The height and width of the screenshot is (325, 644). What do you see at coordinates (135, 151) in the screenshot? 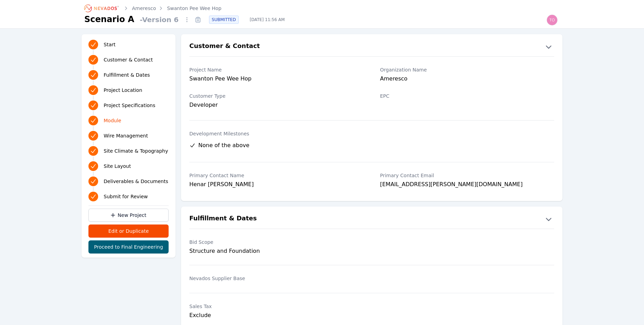
I see `span: Site Climate & Topography` at bounding box center [135, 151].